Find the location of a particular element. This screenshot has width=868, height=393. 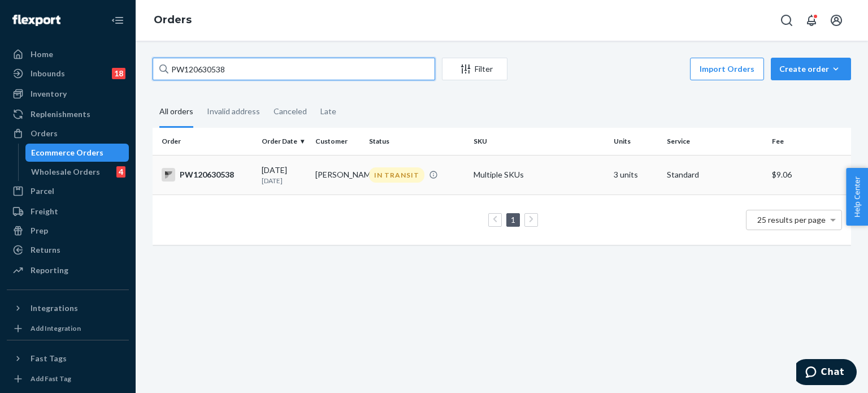

a: Freight is located at coordinates (68, 212).